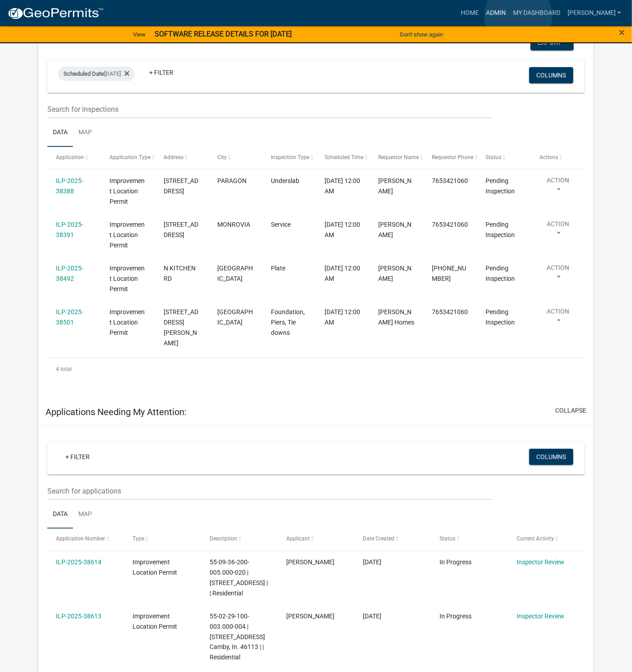 This screenshot has height=672, width=632. Describe the element at coordinates (223, 539) in the screenshot. I see `span: Description` at that location.